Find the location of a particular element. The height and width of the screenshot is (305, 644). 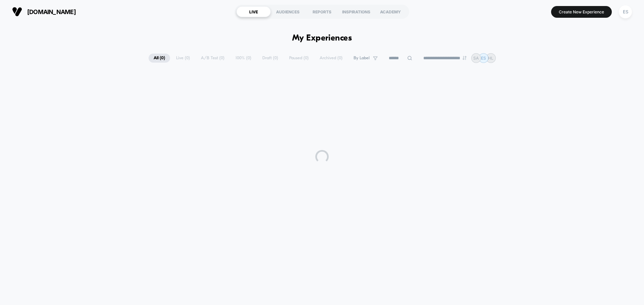

button: ES is located at coordinates (625, 12).